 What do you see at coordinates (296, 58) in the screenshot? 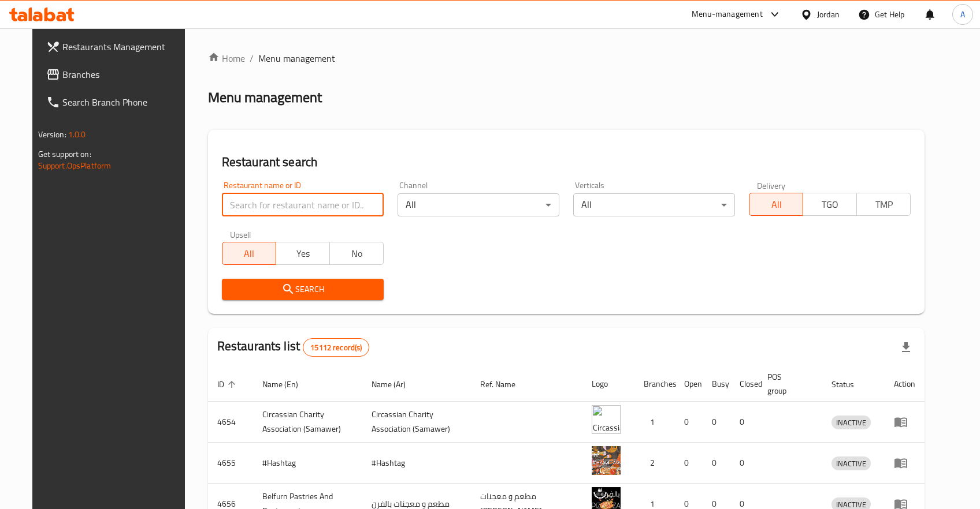
I see `span: Menu management` at bounding box center [296, 58].